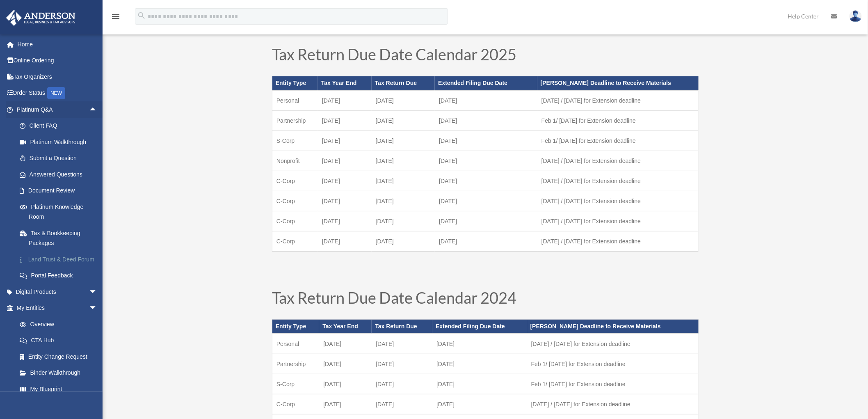 The height and width of the screenshot is (419, 868). What do you see at coordinates (61, 211) in the screenshot?
I see `a: Platinum Knowledge Room` at bounding box center [61, 211].